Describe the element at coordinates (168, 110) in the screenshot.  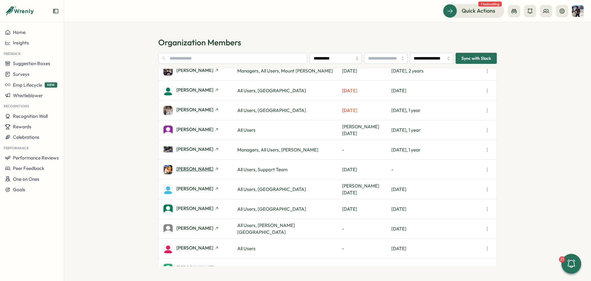
I see `img: Beck Gonzalez` at that location.